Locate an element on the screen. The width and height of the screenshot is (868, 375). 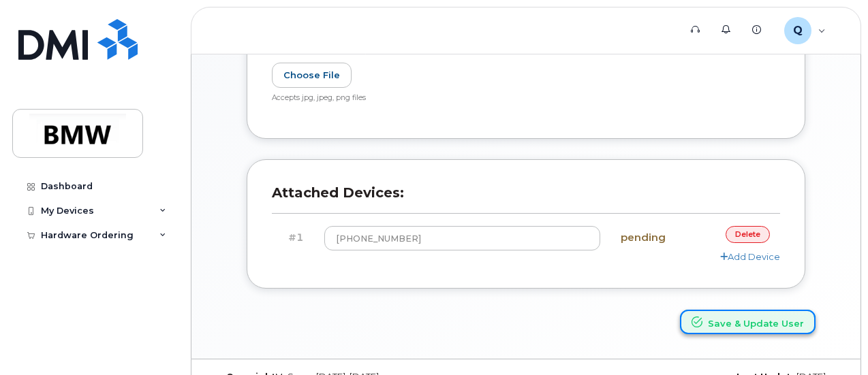
span: Q is located at coordinates (798, 31).